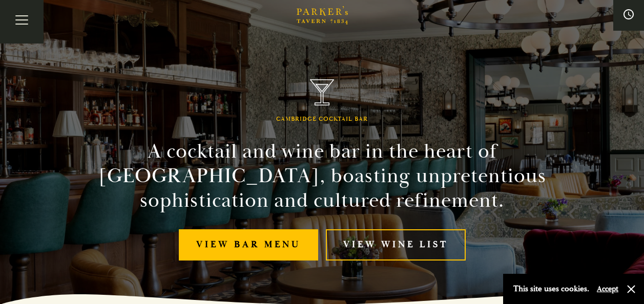 This screenshot has height=304, width=644. What do you see at coordinates (322, 119) in the screenshot?
I see `h1: Cambridge Cocktail Bar` at bounding box center [322, 119].